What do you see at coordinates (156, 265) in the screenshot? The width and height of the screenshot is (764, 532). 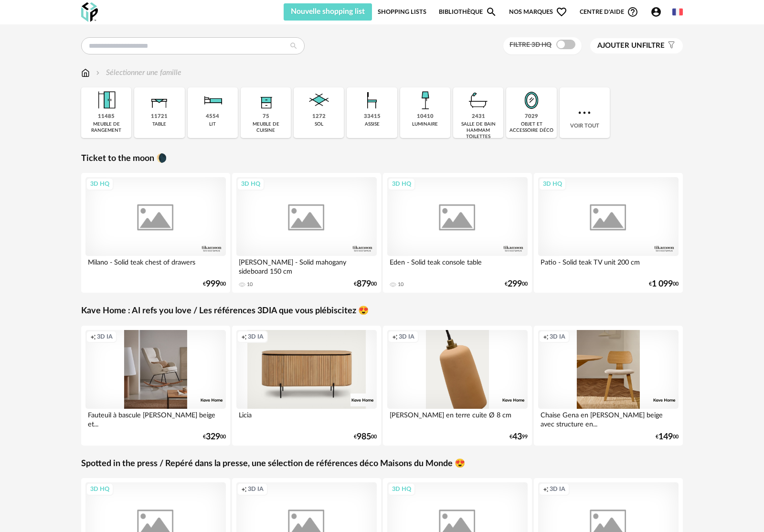 I see `div: Milano - Solid teak chest of drawers` at bounding box center [156, 265].